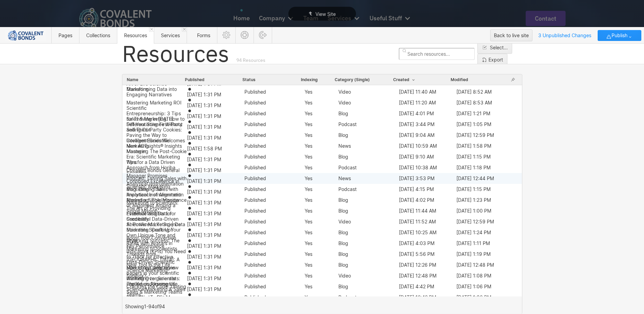 The image size is (644, 314). Describe the element at coordinates (437, 54) in the screenshot. I see `input: Search resources...` at that location.